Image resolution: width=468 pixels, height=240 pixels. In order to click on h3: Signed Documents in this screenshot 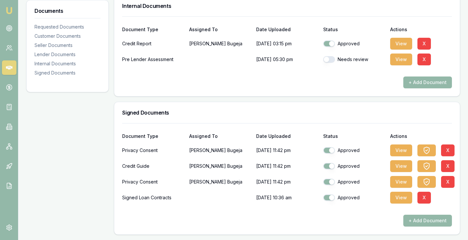, I will do `click(287, 113)`.